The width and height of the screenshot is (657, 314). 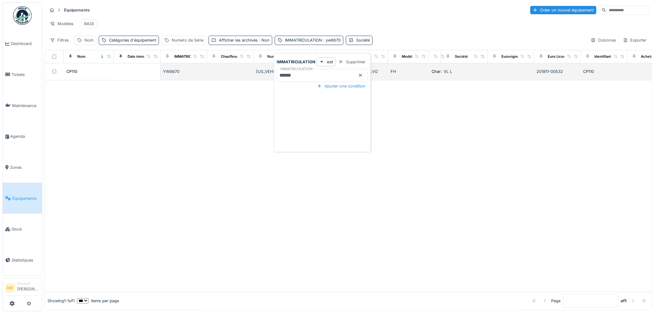 I want to click on strong: of 1, so click(x=624, y=301).